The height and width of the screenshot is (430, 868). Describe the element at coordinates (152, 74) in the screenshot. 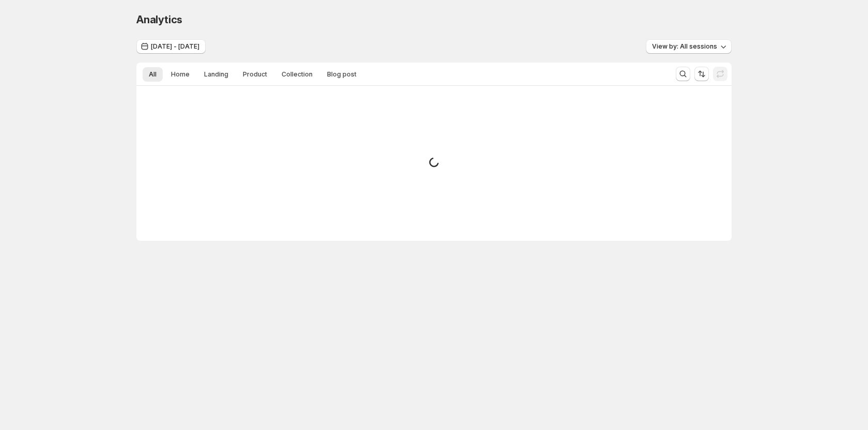

I see `span: All` at that location.